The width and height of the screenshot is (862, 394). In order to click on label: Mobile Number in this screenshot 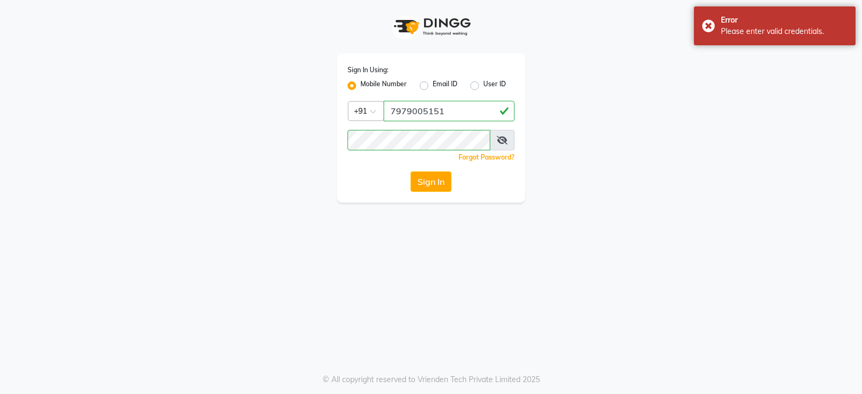, I will do `click(384, 86)`.